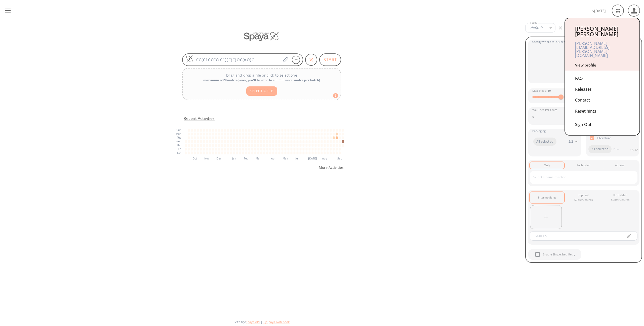  Describe the element at coordinates (602, 78) in the screenshot. I see `div: FAQ` at that location.